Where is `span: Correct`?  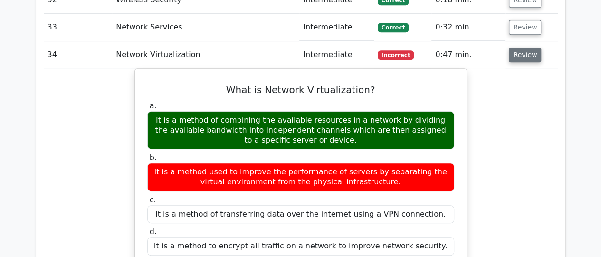
span: Correct is located at coordinates (393, 28).